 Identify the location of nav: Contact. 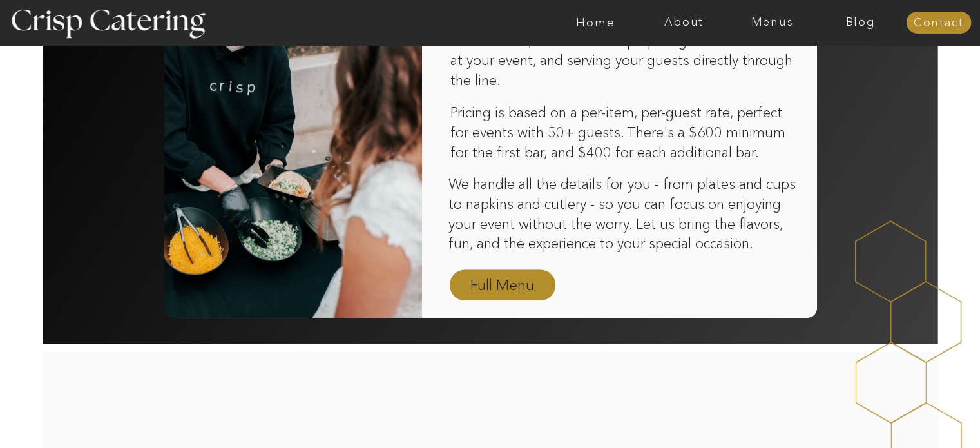
(939, 23).